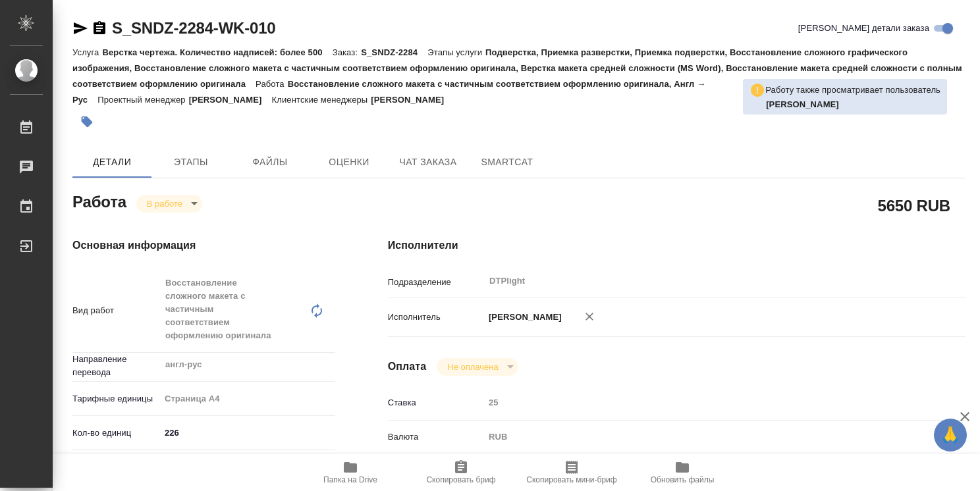 This screenshot has width=980, height=491. I want to click on button: Обновить файлы, so click(682, 473).